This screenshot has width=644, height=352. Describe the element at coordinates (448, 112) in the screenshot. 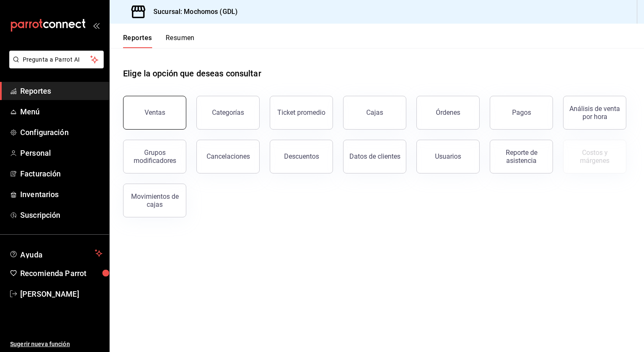

I see `div: Órdenes` at that location.